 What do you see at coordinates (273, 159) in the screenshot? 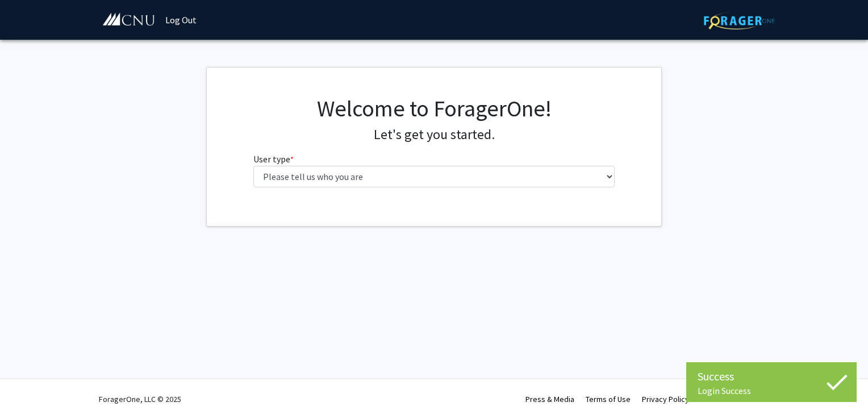
I see `label: User type` at bounding box center [273, 159].